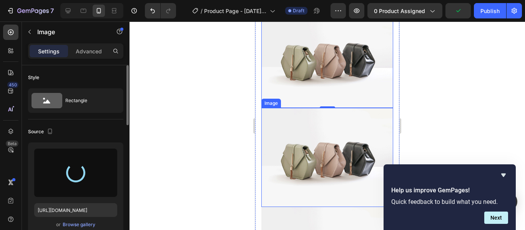 The height and width of the screenshot is (230, 525). I want to click on div: Browse gallery, so click(79, 225).